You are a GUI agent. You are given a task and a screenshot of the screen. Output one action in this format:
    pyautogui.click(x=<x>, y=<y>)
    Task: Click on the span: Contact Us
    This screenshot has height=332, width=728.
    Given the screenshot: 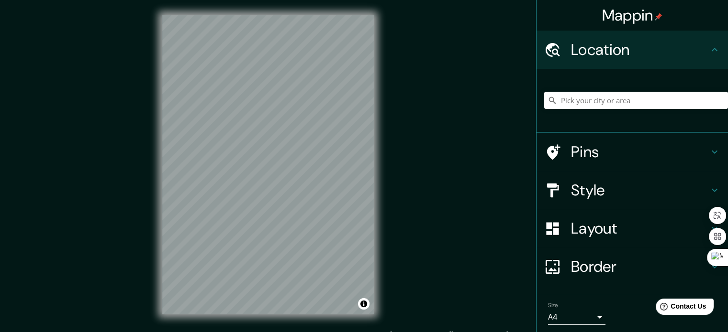 What is the action you would take?
    pyautogui.click(x=45, y=11)
    